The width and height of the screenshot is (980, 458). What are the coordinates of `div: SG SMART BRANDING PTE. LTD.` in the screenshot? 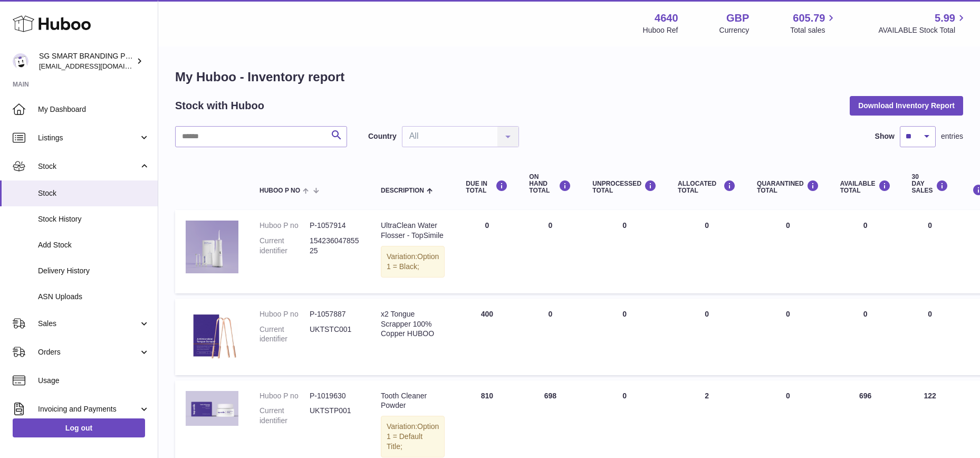 It's located at (86, 61).